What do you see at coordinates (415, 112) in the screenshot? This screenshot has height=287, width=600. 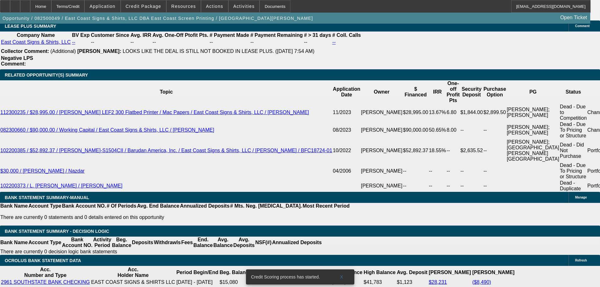 I see `td: $28,995.00` at bounding box center [415, 112].